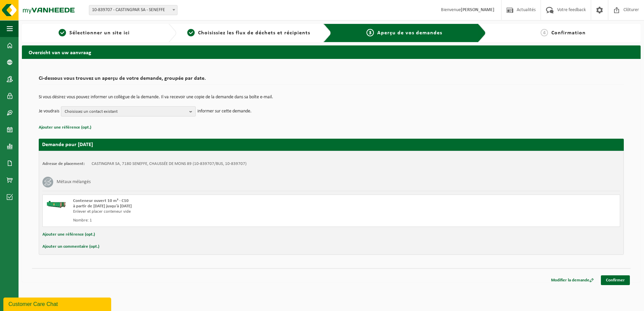  What do you see at coordinates (99, 33) in the screenshot?
I see `span: Sélectionner un site ici` at bounding box center [99, 33].